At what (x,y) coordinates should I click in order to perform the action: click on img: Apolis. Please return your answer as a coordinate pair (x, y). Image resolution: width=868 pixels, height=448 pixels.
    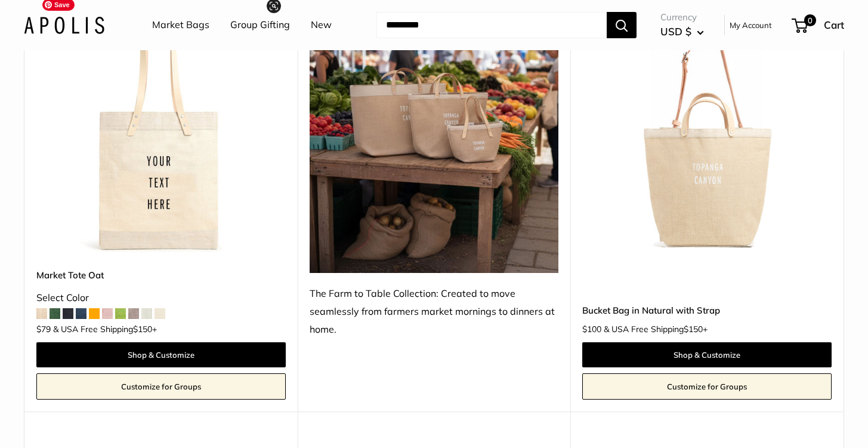
    Looking at the image, I should click on (63, 24).